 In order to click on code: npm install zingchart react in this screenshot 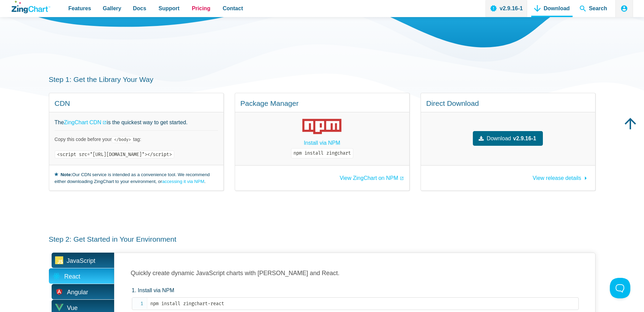, I will do `click(364, 303)`.